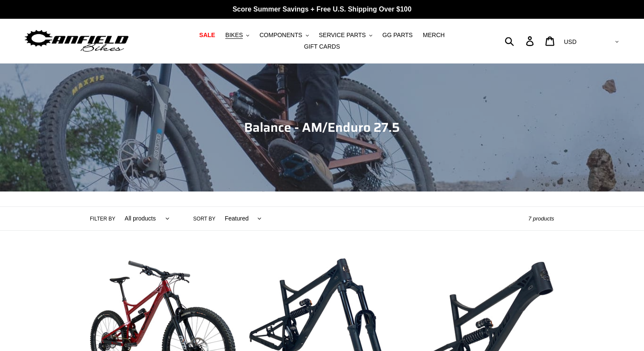  What do you see at coordinates (237, 35) in the screenshot?
I see `button: BIKES` at bounding box center [237, 35].